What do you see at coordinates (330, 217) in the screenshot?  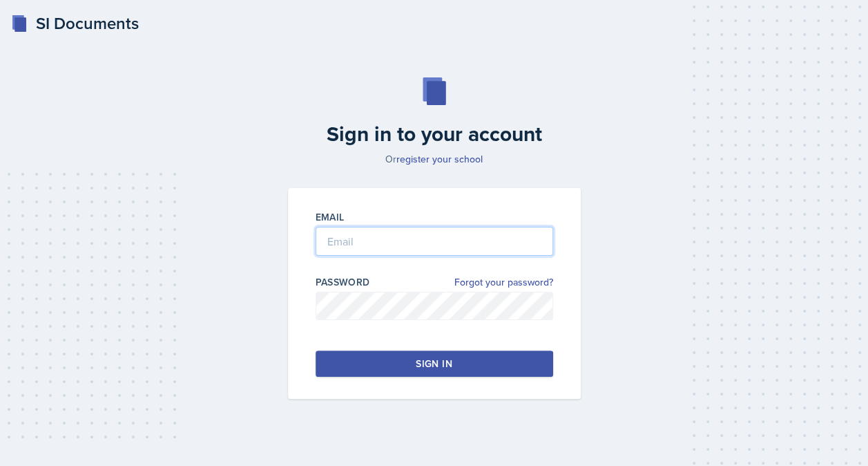 I see `label: Email` at bounding box center [330, 217].